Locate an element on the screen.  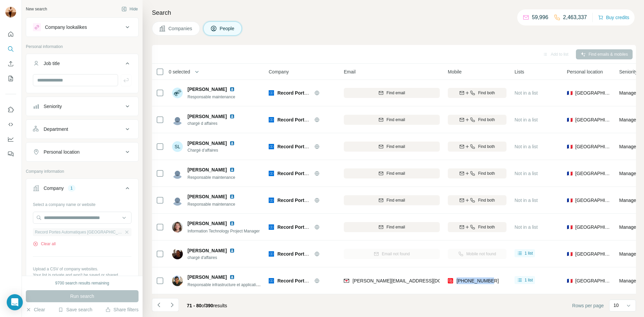
span: Rows per page is located at coordinates (588, 305).